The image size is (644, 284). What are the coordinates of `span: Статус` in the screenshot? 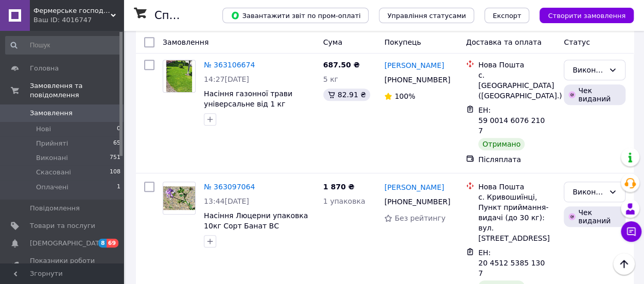 It's located at (577, 42).